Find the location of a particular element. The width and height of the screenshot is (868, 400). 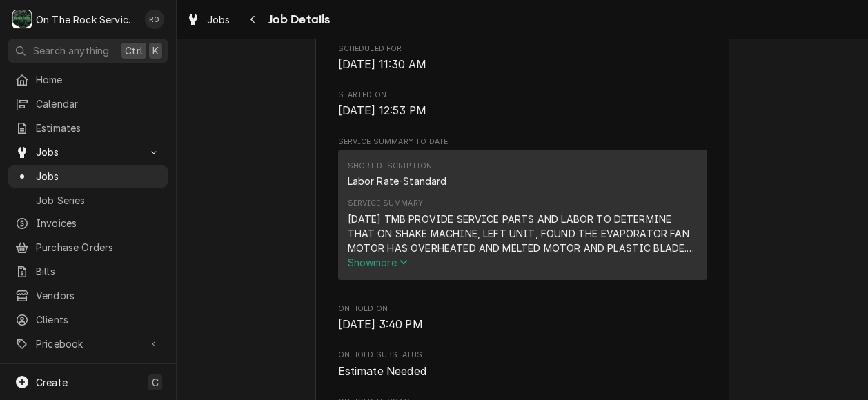

button: Navigate back is located at coordinates (253, 19).